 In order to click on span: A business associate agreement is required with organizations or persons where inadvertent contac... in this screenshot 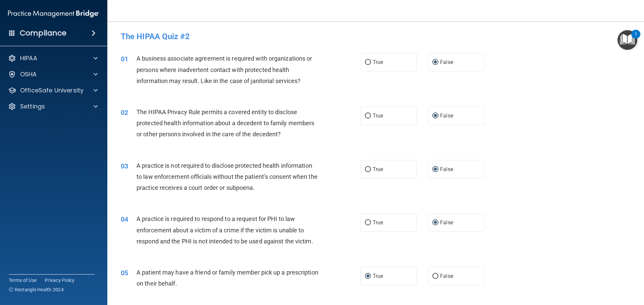, I will do `click(224, 69)`.